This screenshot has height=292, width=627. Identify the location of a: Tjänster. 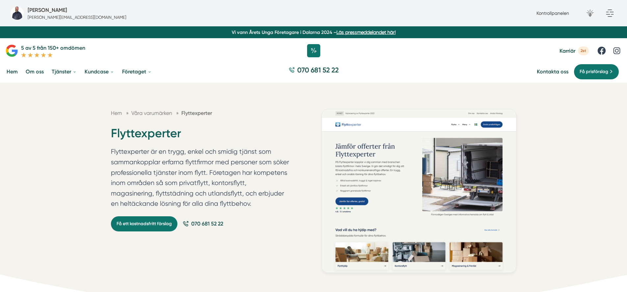
(64, 71).